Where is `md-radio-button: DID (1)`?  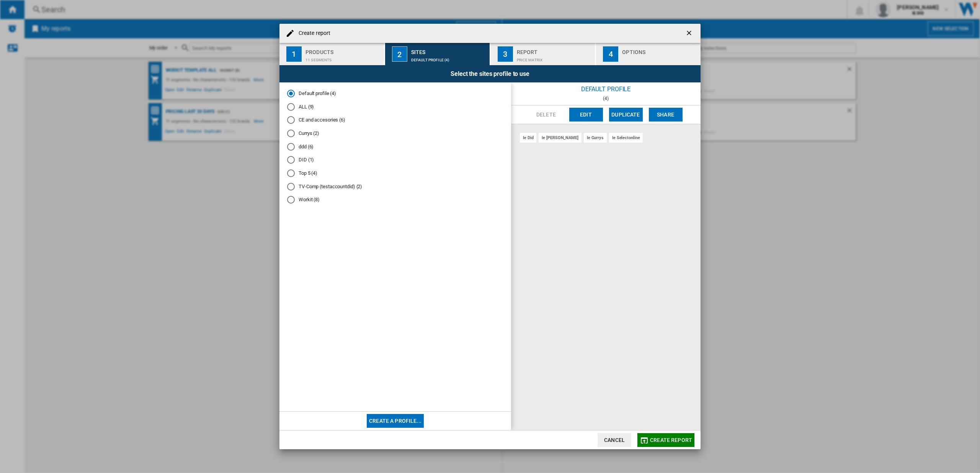
md-radio-button: DID (1) is located at coordinates (395, 159).